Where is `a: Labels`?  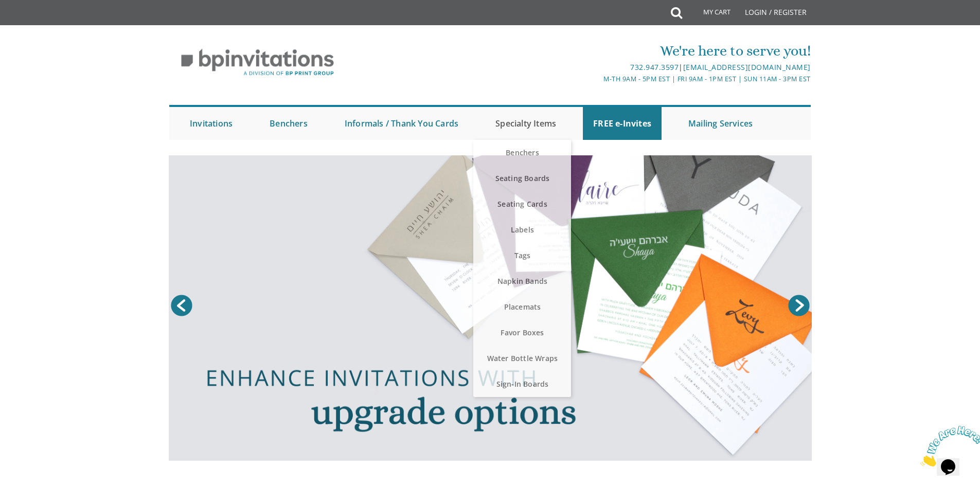 a: Labels is located at coordinates (522, 230).